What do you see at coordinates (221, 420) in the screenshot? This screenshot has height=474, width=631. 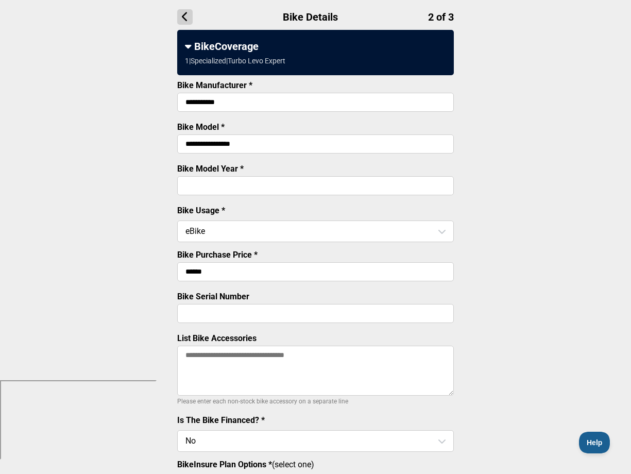 I see `label: Is The Bike Financed? *` at bounding box center [221, 420].